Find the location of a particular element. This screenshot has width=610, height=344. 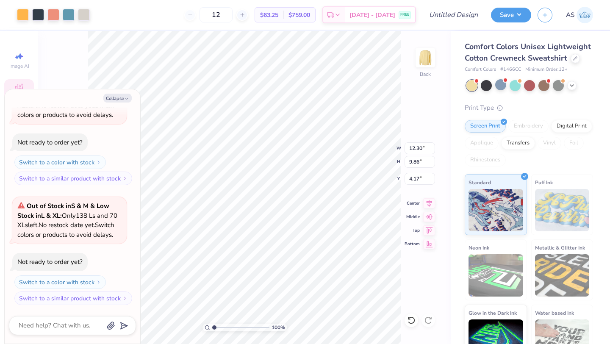

span: Top is located at coordinates (412, 230).